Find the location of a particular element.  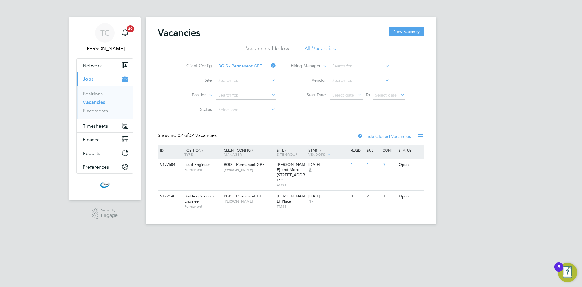

span: 02 of is located at coordinates (183, 135).